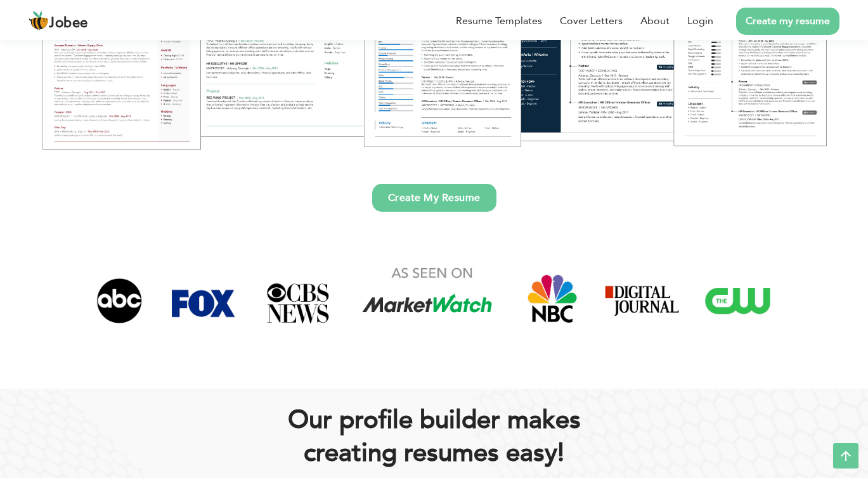  Describe the element at coordinates (59, 21) in the screenshot. I see `a: Jobee` at that location.